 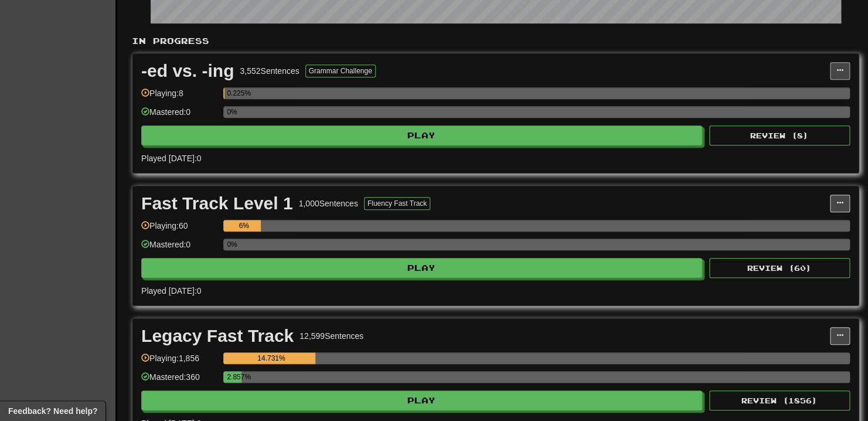 What do you see at coordinates (779, 136) in the screenshot?
I see `button: Review (8)` at bounding box center [779, 136].